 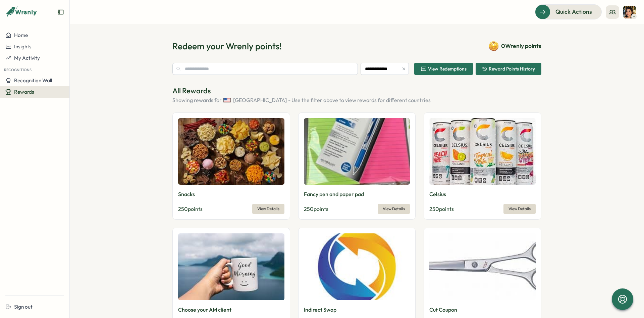 I want to click on img: Elizabeth Simon, so click(x=629, y=12).